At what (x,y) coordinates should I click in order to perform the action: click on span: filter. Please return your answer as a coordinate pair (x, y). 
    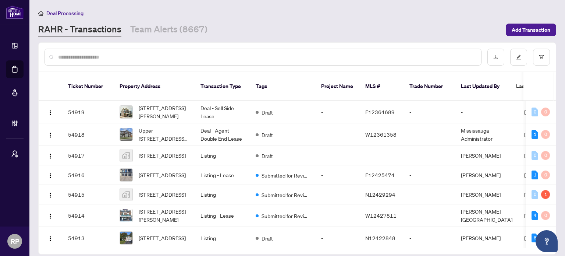
    Looking at the image, I should click on (541, 57).